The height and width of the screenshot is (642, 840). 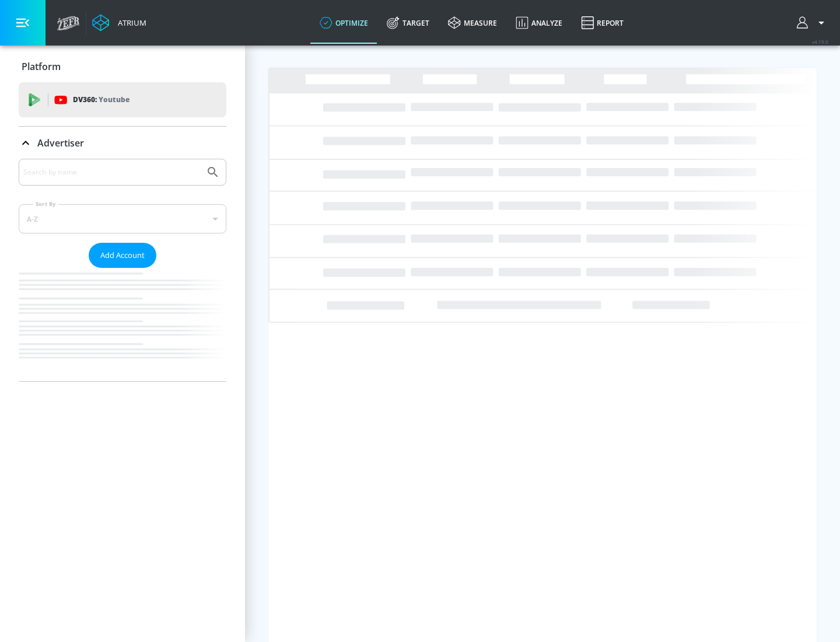 I want to click on div: A-Z, so click(x=123, y=218).